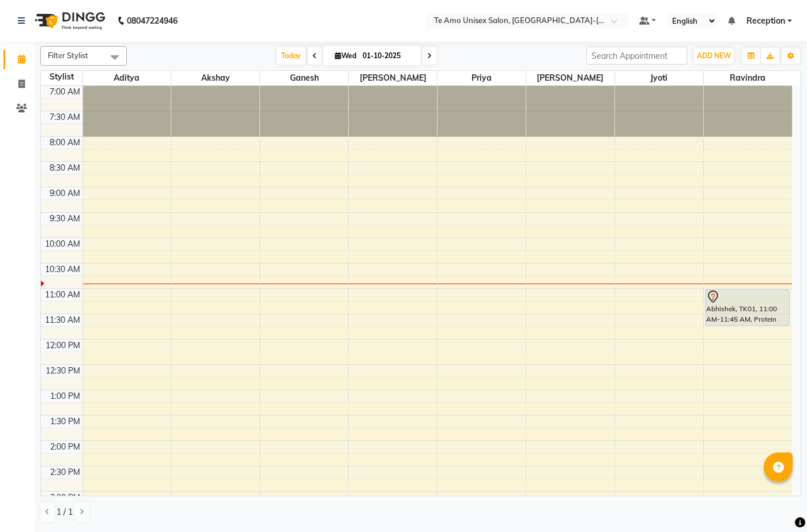 The width and height of the screenshot is (807, 532). What do you see at coordinates (63, 345) in the screenshot?
I see `div: 12:00 PM` at bounding box center [63, 345].